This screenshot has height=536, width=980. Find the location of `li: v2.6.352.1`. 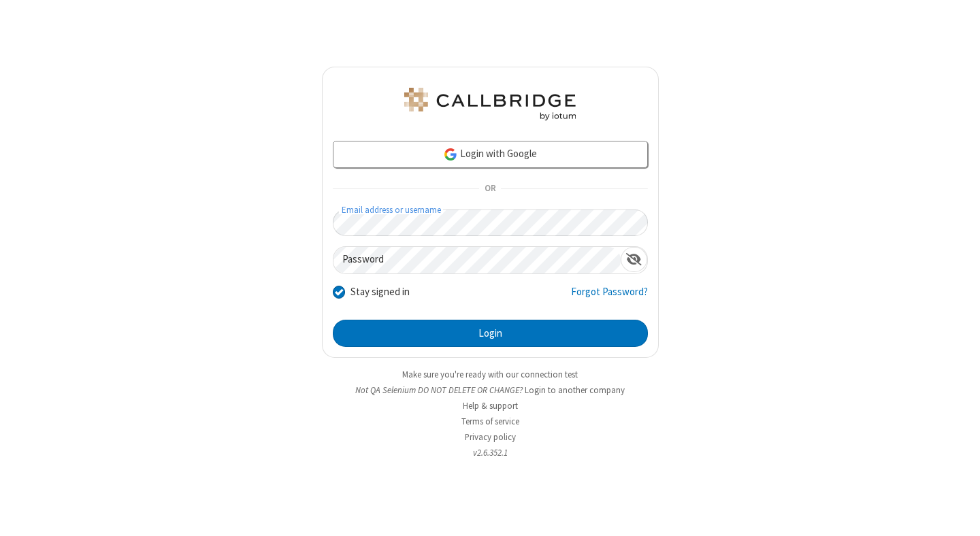

li: v2.6.352.1 is located at coordinates (490, 453).